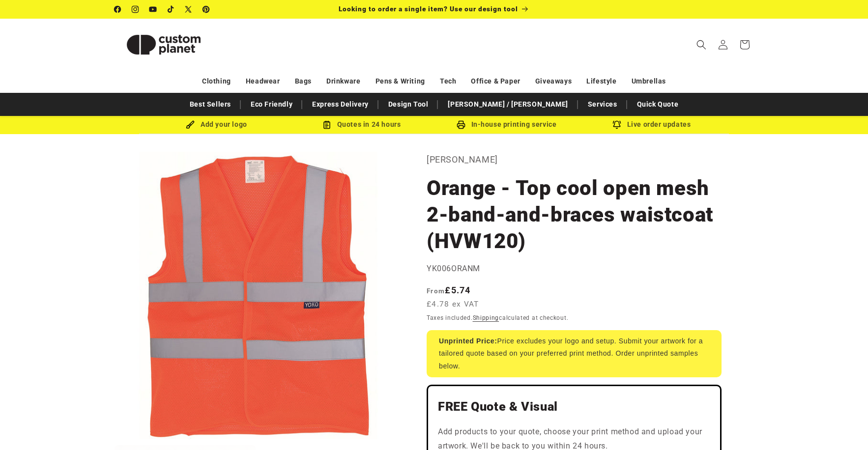 The image size is (868, 450). What do you see at coordinates (400, 81) in the screenshot?
I see `a: Pens & Writing` at bounding box center [400, 81].